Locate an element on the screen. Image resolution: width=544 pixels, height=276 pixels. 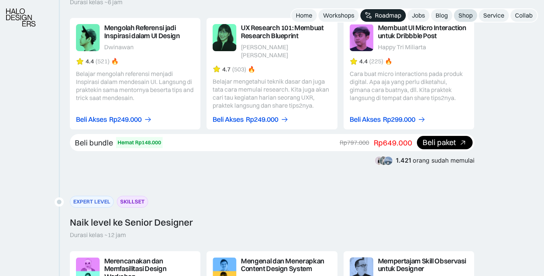
div: SKILLSET is located at coordinates (132, 201).